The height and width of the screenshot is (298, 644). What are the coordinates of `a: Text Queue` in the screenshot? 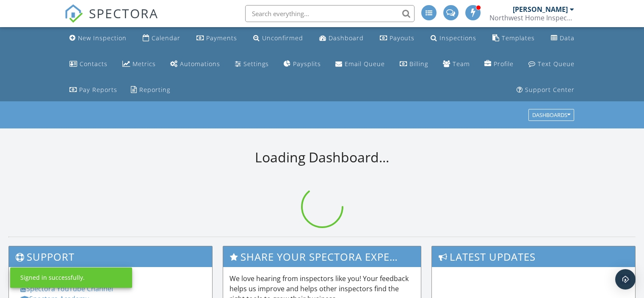 It's located at (551, 64).